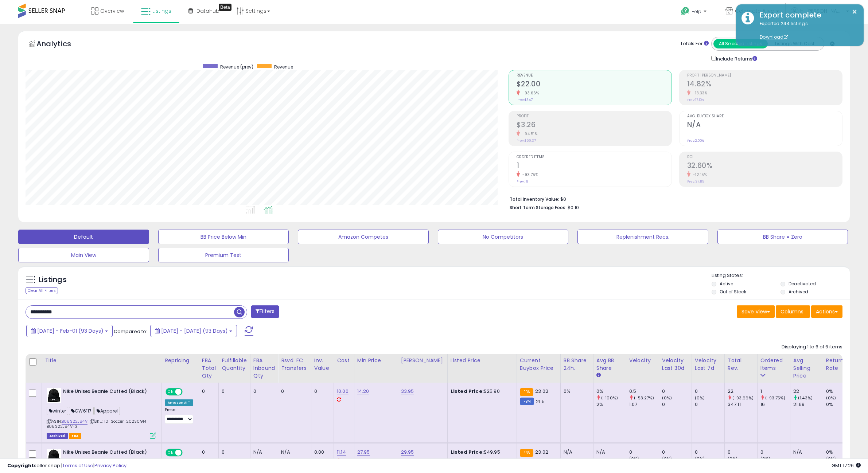  Describe the element at coordinates (54, 456) in the screenshot. I see `img: 41qjTzW6phL._SL40_.jpg` at that location.